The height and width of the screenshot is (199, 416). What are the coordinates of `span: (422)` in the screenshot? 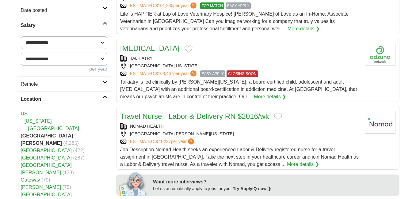 It's located at (79, 151).